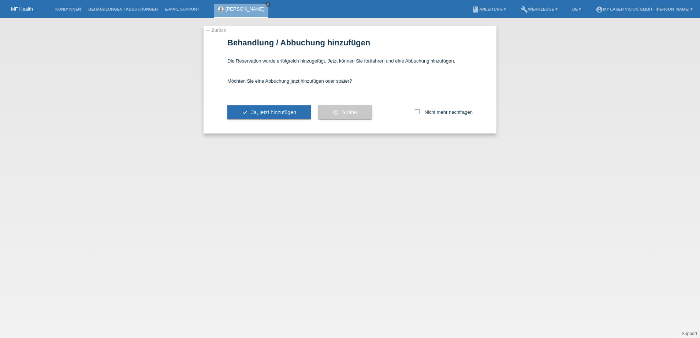 Image resolution: width=700 pixels, height=338 pixels. Describe the element at coordinates (245, 112) in the screenshot. I see `i: check` at that location.